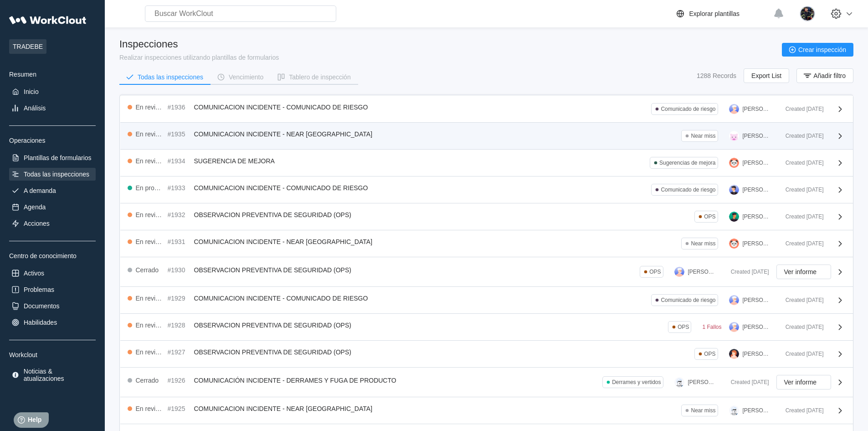 Image resolution: width=868 pixels, height=431 pixels. I want to click on div: Resumen, so click(52, 74).